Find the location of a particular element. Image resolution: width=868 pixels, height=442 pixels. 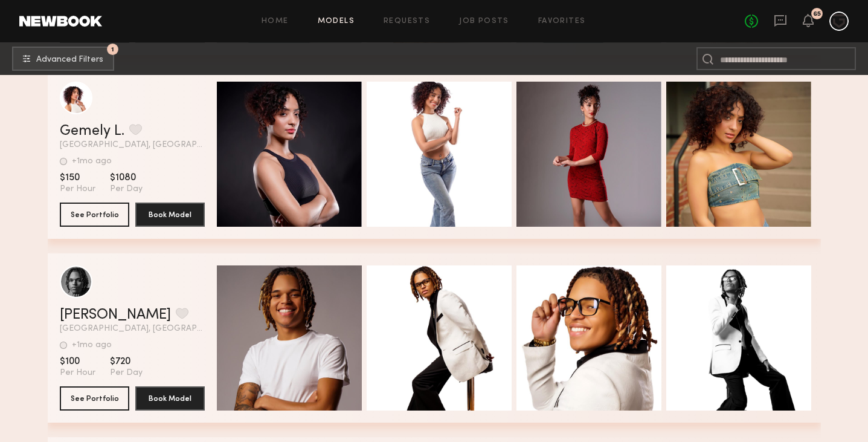

div: 65 is located at coordinates (817, 14).